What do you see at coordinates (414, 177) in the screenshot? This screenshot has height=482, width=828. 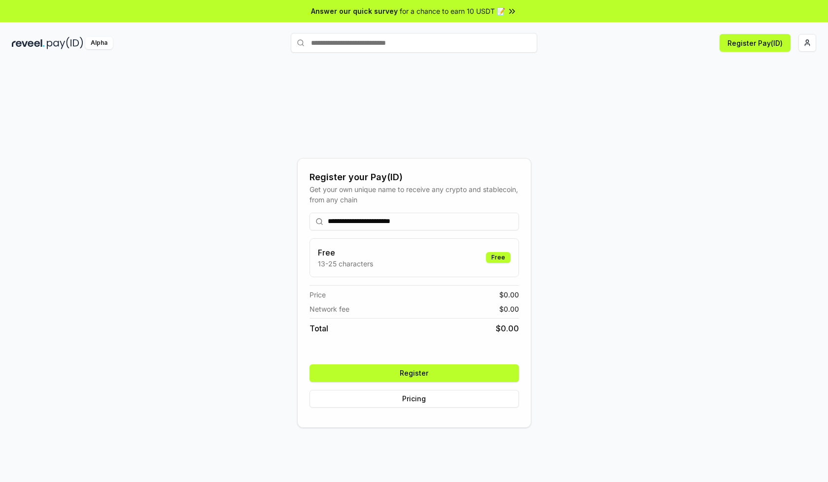 I see `div: Register your Pay(ID)` at bounding box center [414, 177].